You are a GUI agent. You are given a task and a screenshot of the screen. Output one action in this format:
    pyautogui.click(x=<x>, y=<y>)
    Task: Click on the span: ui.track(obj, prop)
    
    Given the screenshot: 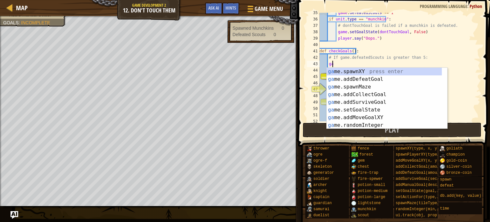 What is the action you would take?
    pyautogui.click(x=417, y=215)
    